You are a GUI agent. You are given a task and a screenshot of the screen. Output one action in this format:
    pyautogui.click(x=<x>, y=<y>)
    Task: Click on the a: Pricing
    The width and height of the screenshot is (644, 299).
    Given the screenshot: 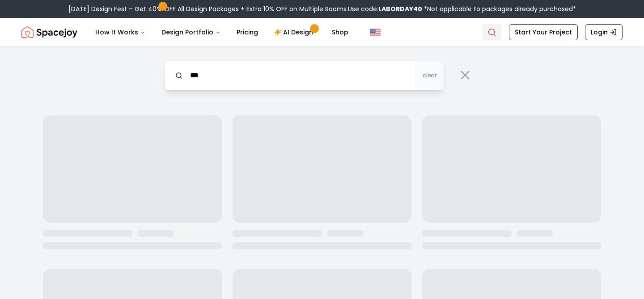 What is the action you would take?
    pyautogui.click(x=247, y=32)
    